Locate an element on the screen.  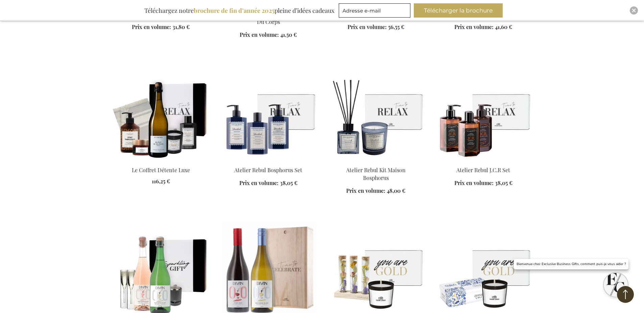
form: marketing offers and promotions is located at coordinates (376, 11).